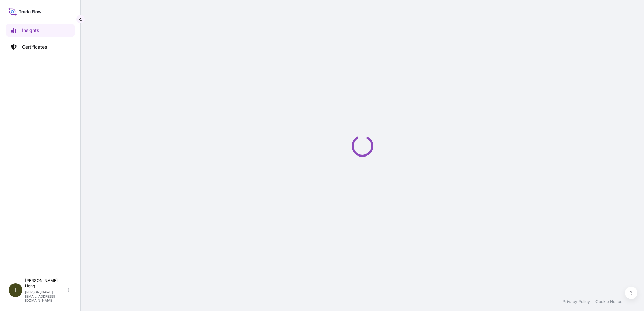  Describe the element at coordinates (34, 47) in the screenshot. I see `p: Certificates` at that location.